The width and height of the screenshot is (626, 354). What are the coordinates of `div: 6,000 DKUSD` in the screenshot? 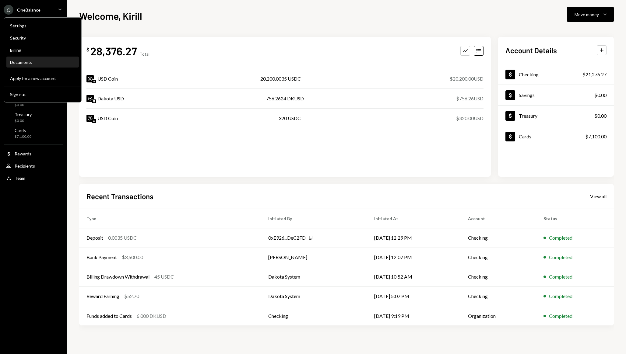 It's located at (151, 316).